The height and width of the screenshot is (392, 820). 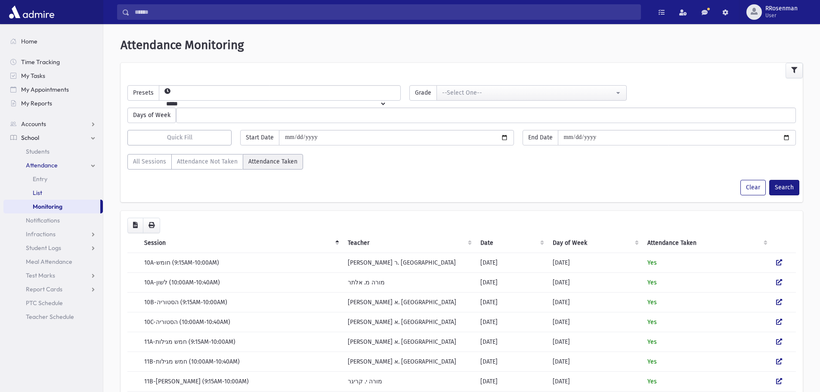 I want to click on span: PTC Schedule, so click(x=44, y=303).